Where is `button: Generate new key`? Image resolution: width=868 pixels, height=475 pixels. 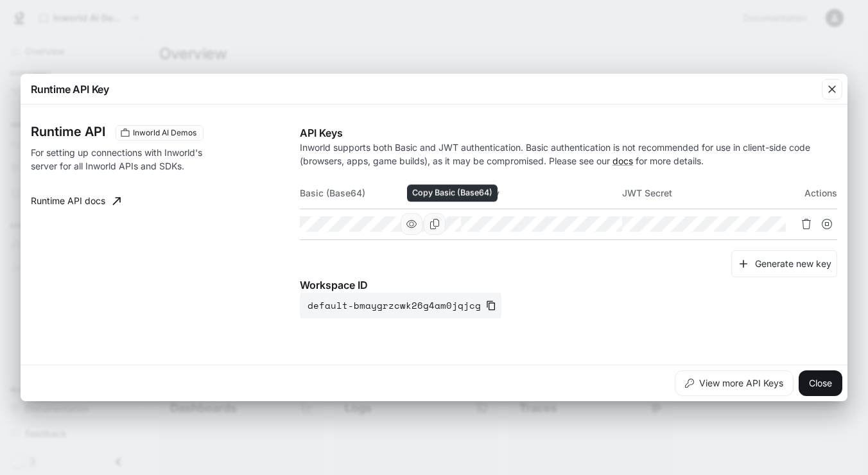
button: Generate new key is located at coordinates (784, 264).